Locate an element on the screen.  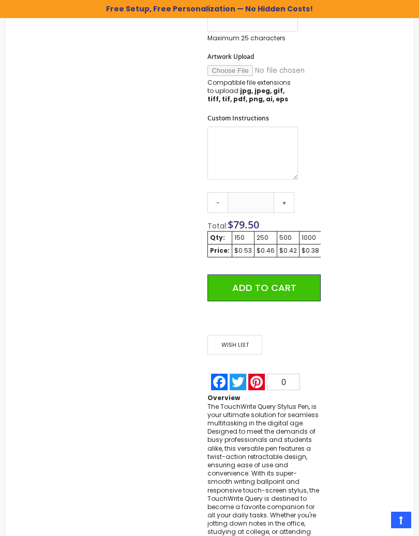
a: Pinterest0 is located at coordinates (274, 382).